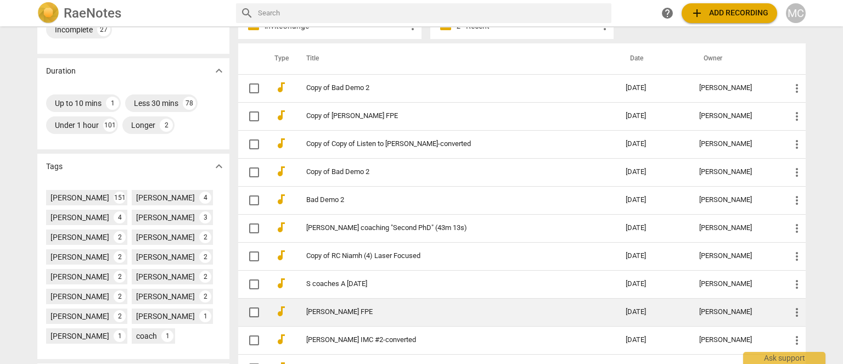  I want to click on span: Add recording, so click(729, 13).